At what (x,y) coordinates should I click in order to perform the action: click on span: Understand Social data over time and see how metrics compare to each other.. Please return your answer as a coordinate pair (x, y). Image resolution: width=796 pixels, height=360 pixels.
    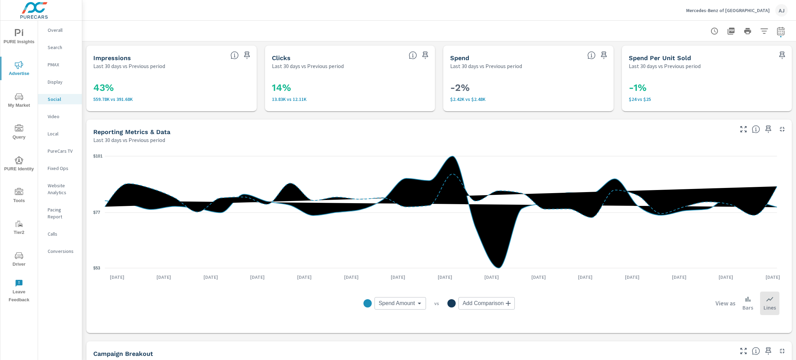
    Looking at the image, I should click on (756, 129).